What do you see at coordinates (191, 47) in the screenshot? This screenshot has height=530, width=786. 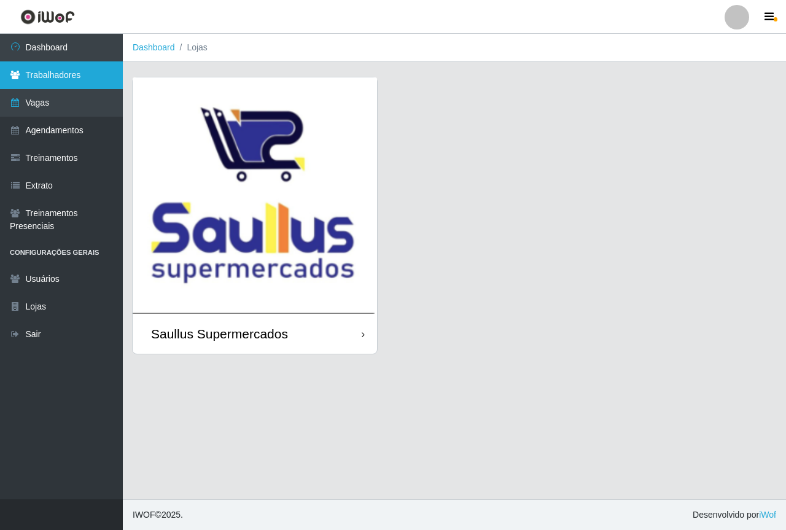 I see `li: Lojas` at bounding box center [191, 47].